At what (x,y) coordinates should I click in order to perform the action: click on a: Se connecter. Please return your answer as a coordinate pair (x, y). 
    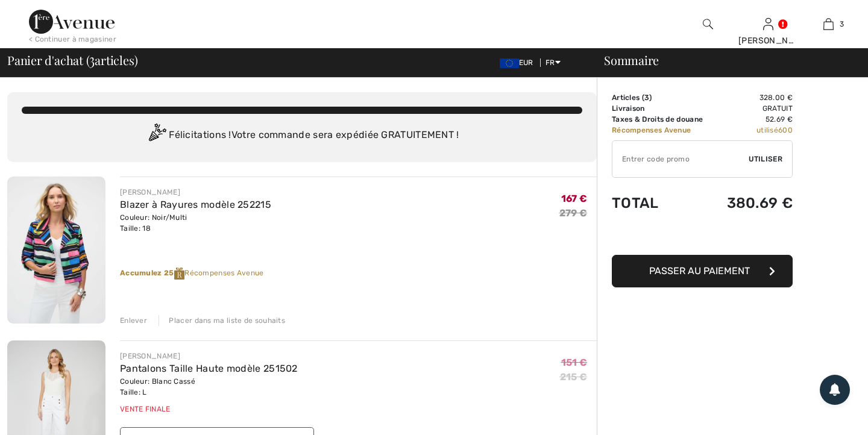
    Looking at the image, I should click on (768, 24).